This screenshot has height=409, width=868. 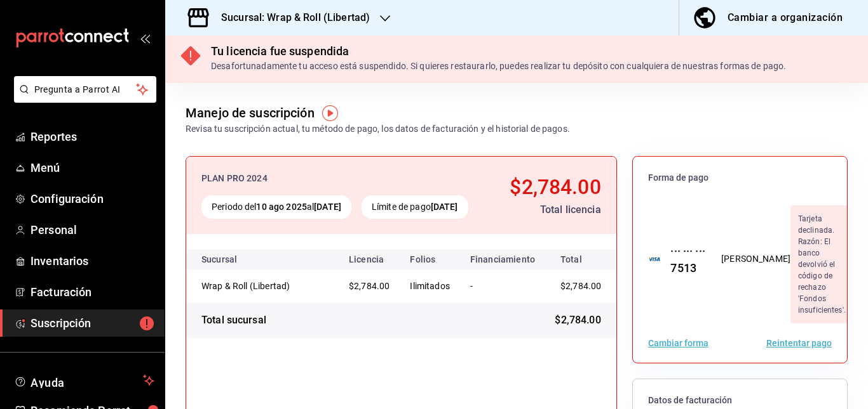 I want to click on div: Tarjeta declinada. Razón: El banco devolvió el código de rechazo 'Fondos insuficientes'., so click(x=821, y=265).